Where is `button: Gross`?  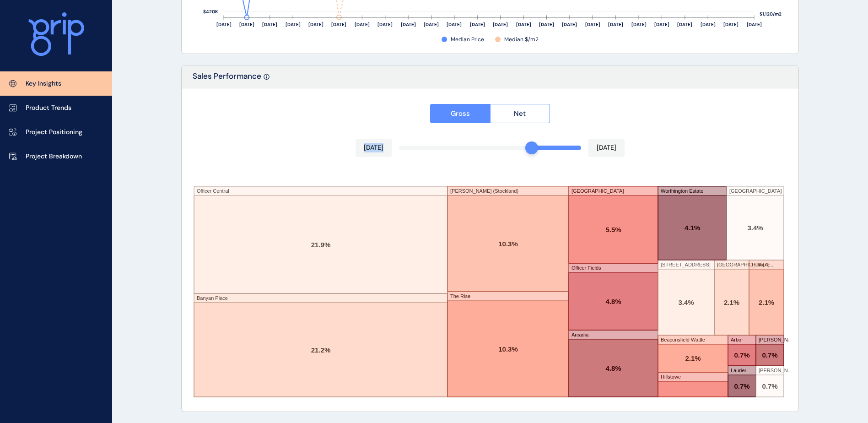 button: Gross is located at coordinates (460, 113).